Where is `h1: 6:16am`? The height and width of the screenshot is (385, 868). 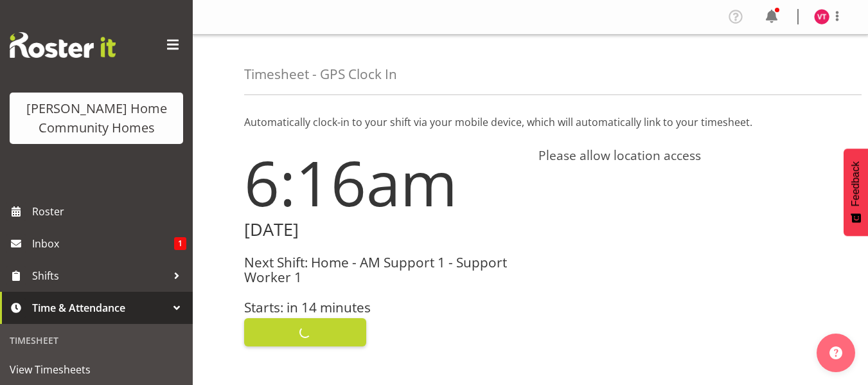
h1: 6:16am is located at coordinates (383, 183).